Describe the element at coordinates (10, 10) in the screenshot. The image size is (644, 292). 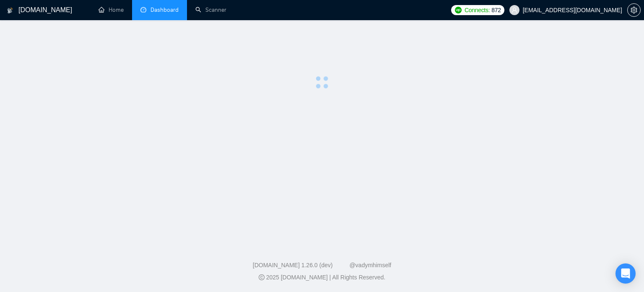
I see `img: logo` at that location.